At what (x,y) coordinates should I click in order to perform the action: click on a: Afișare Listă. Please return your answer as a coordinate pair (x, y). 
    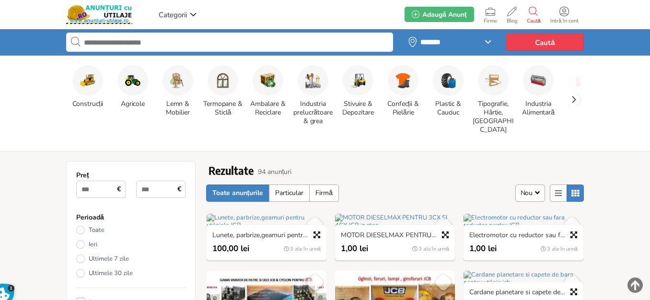
    Looking at the image, I should click on (559, 193).